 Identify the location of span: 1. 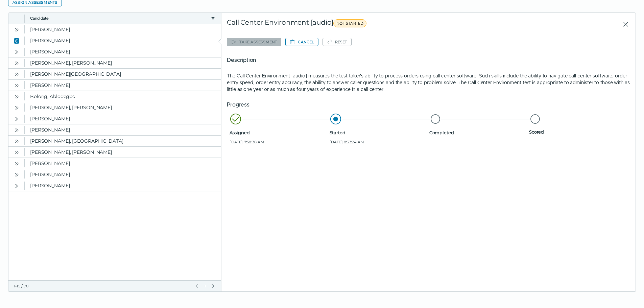
(205, 286).